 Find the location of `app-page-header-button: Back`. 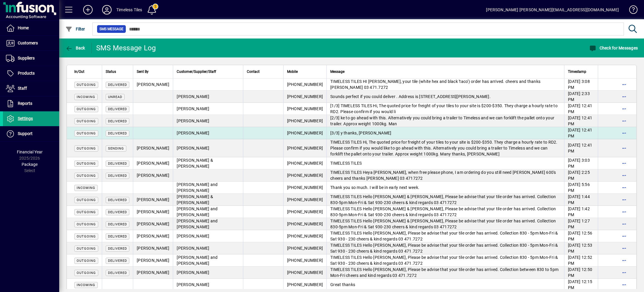

app-page-header-button: Back is located at coordinates (75, 48).